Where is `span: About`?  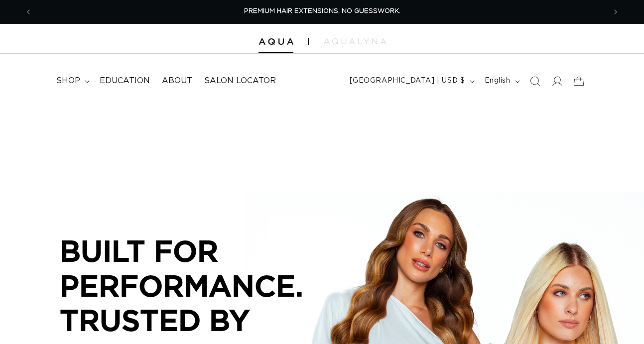
span: About is located at coordinates (177, 80).